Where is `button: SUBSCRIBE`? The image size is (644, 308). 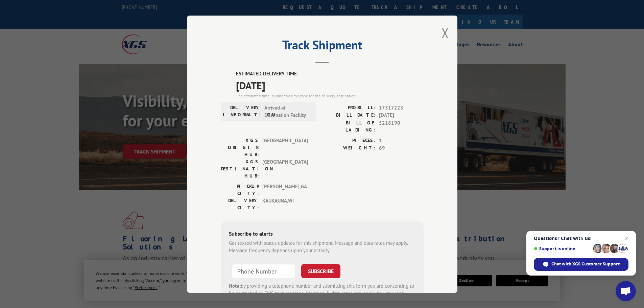
button: SUBSCRIBE is located at coordinates (321, 271).